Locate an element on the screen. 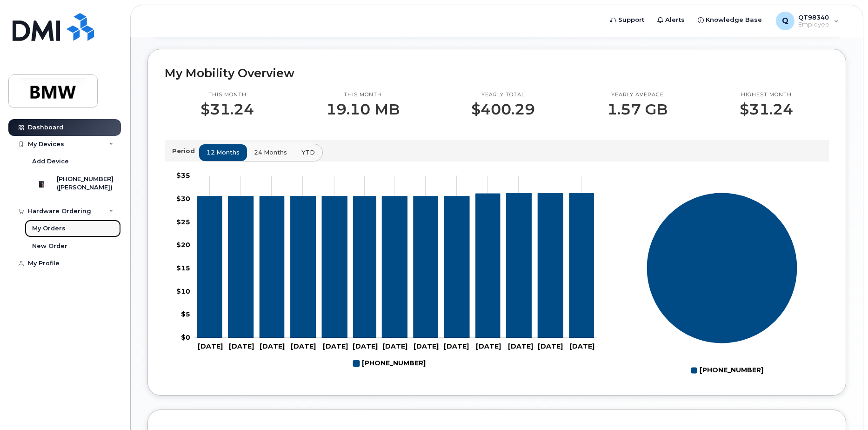 This screenshot has width=868, height=430. p: $400.29 is located at coordinates (503, 109).